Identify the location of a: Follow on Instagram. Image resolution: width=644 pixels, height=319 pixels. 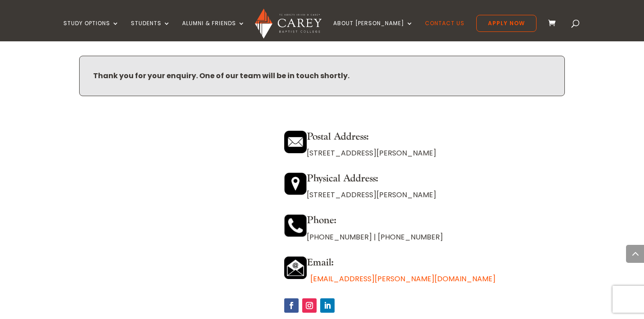
(309, 306).